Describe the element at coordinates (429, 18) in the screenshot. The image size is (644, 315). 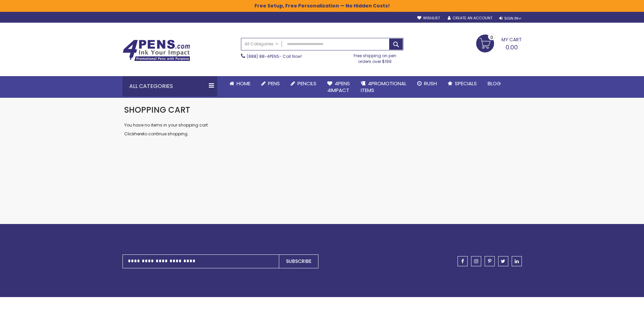
I see `a: Wishlist` at that location.